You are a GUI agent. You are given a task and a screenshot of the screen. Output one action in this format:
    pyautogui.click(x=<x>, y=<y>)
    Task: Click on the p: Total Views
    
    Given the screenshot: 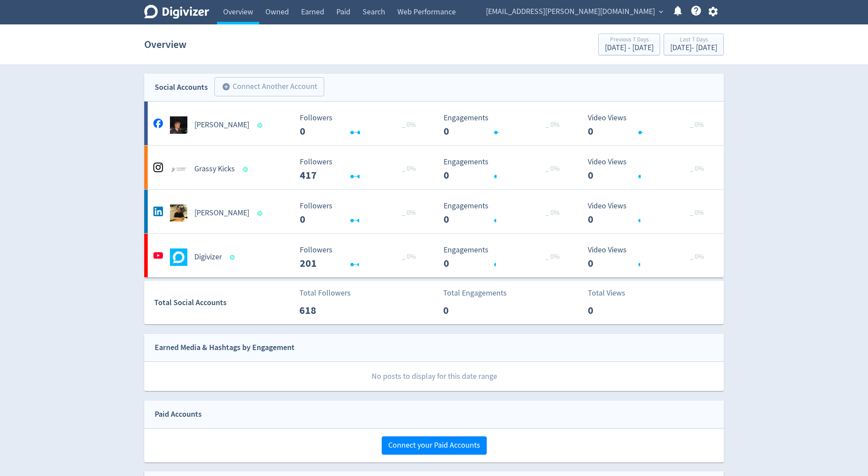 What is the action you would take?
    pyautogui.click(x=613, y=293)
    